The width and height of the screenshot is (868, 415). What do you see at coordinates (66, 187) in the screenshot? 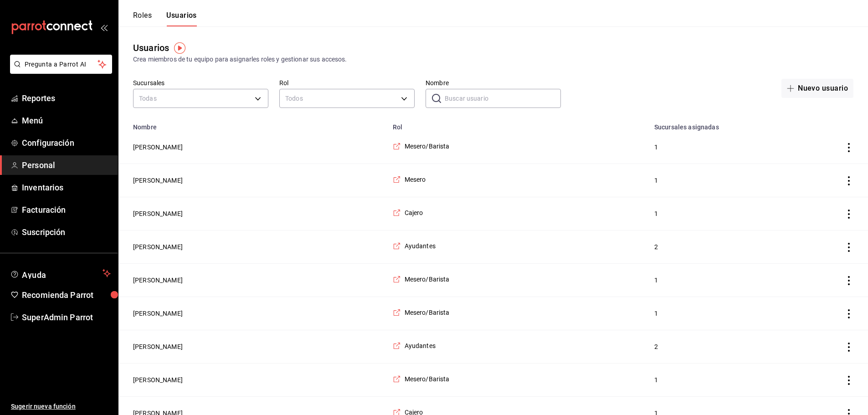
I see `span: Inventarios` at bounding box center [66, 187].